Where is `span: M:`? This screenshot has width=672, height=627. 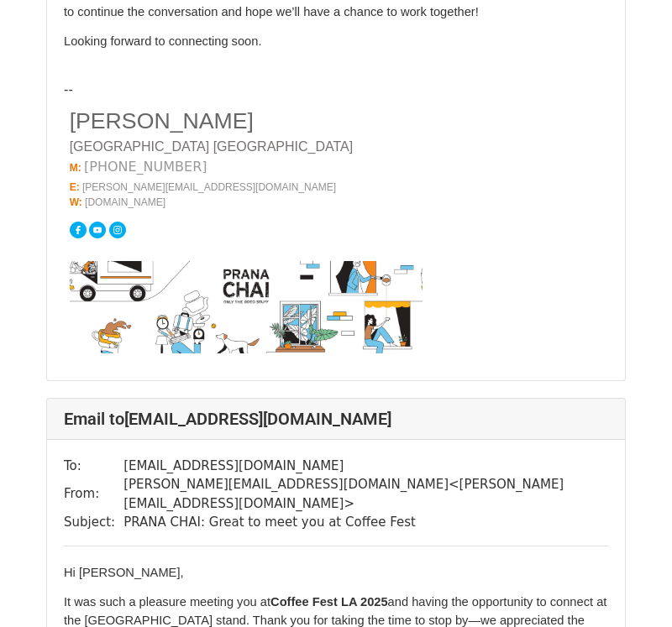 span: M: is located at coordinates (76, 168).